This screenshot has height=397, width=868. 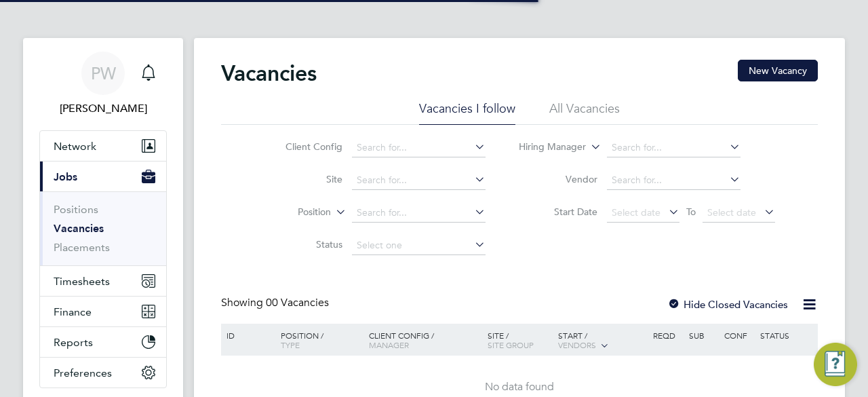 What do you see at coordinates (418, 245) in the screenshot?
I see `input: Select one` at bounding box center [418, 245].